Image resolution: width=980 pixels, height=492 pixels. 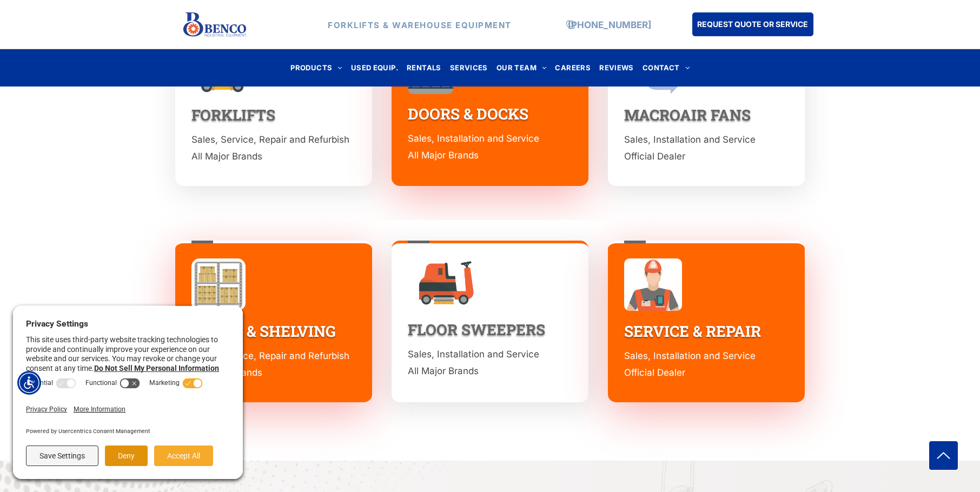 I want to click on div: Accessibility Menu, so click(x=29, y=383).